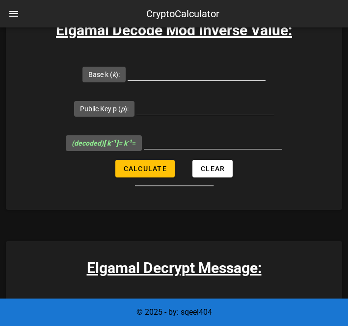 This screenshot has width=348, height=326. I want to click on button: Clear, so click(212, 169).